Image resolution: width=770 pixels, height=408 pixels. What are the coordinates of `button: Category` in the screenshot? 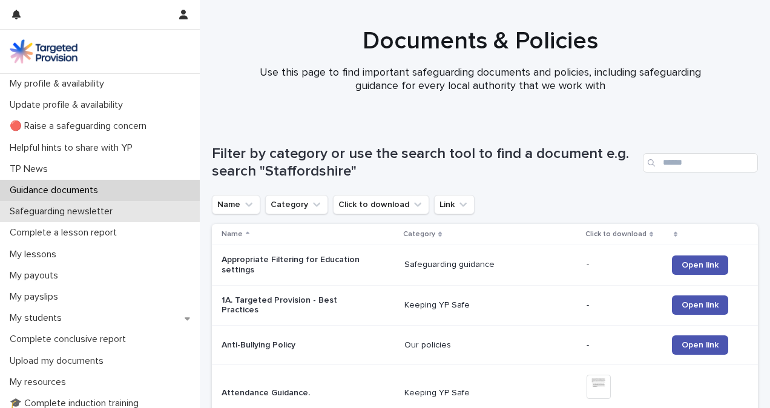 It's located at (297, 205).